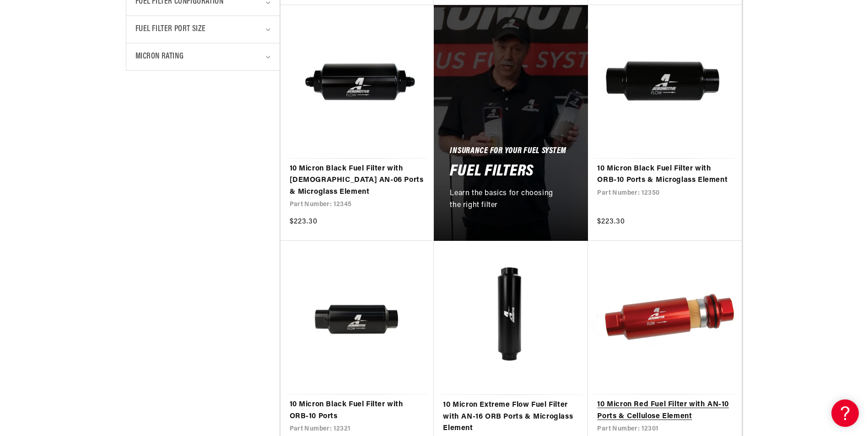 Image resolution: width=868 pixels, height=436 pixels. I want to click on a: 10 Micron Extreme Flow Fuel Filter with AN-16 ORB Ports & Microglass Element, so click(510, 417).